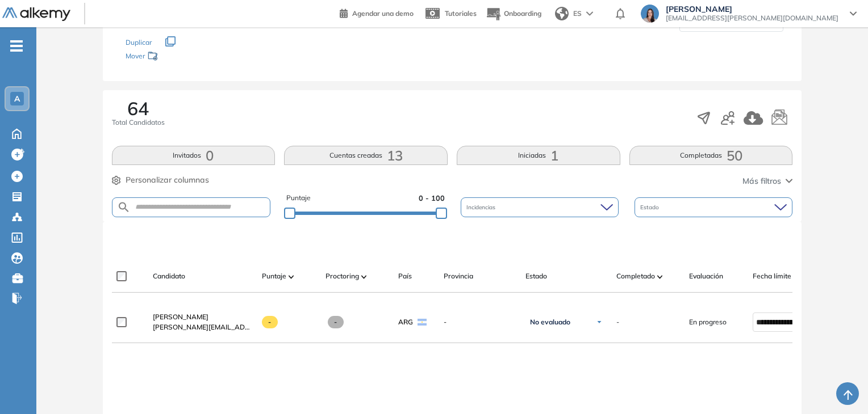  I want to click on button: Cuentas creadas13, so click(366, 155).